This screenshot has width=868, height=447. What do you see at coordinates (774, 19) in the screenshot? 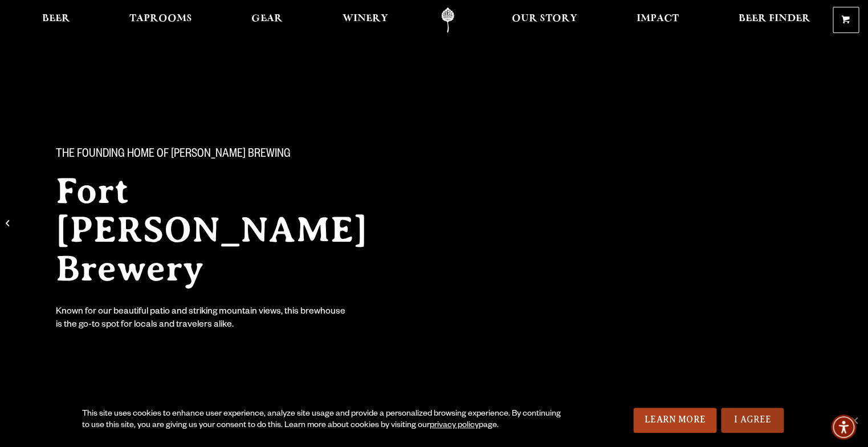
I see `span: Beer Finder` at bounding box center [774, 19].